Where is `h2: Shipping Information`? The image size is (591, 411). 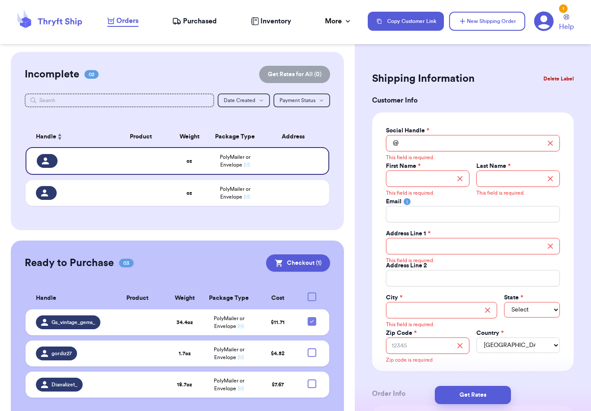 h2: Shipping Information is located at coordinates (423, 79).